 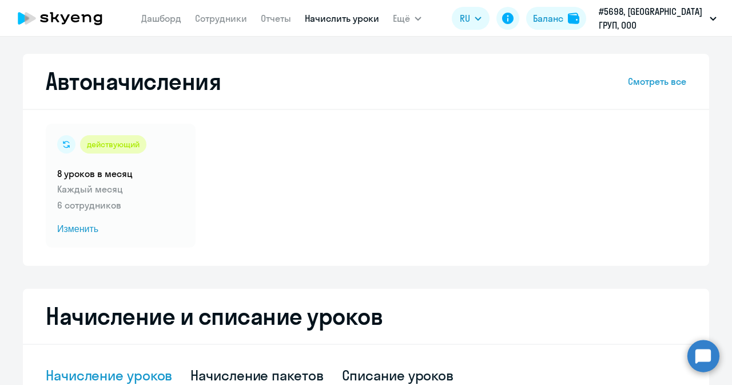 What do you see at coordinates (121, 173) in the screenshot?
I see `h5: 8 уроков в месяц` at bounding box center [121, 173].